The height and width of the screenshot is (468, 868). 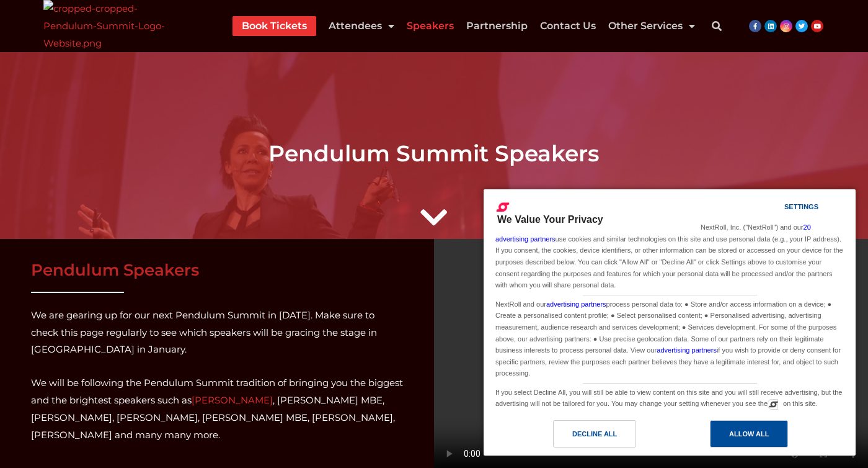 I want to click on a: Contact Us, so click(x=568, y=26).